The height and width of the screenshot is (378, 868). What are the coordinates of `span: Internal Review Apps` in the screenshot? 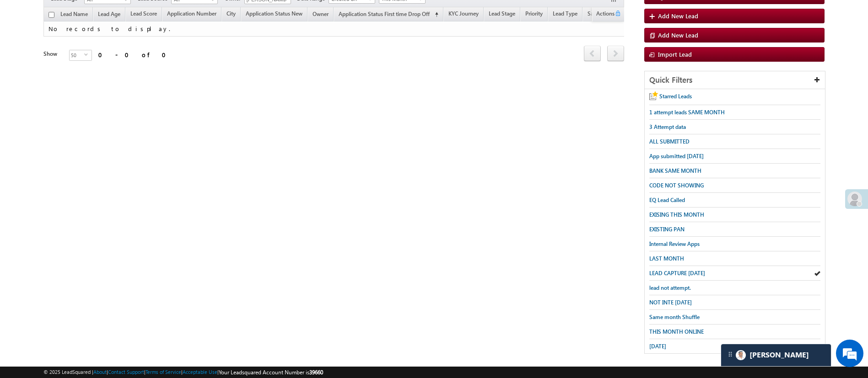 It's located at (674, 243).